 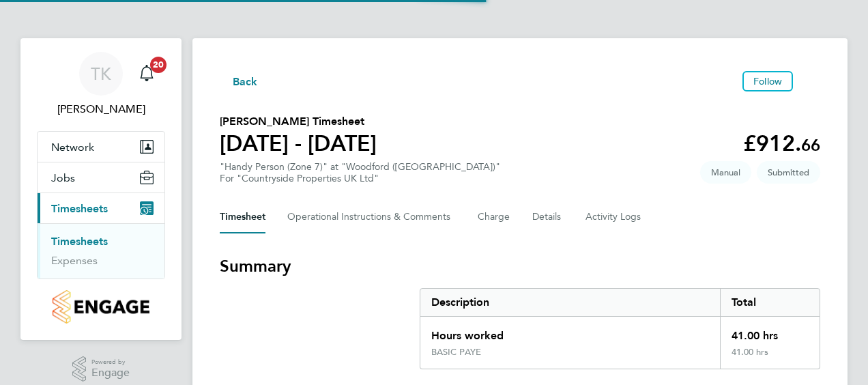 What do you see at coordinates (147, 73) in the screenshot?
I see `a: 20` at bounding box center [147, 73].